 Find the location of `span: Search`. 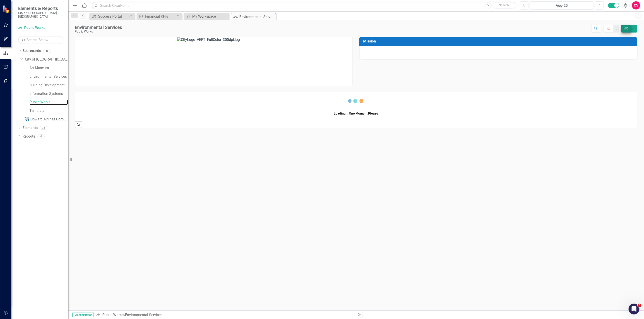

span: Search is located at coordinates (504, 5).